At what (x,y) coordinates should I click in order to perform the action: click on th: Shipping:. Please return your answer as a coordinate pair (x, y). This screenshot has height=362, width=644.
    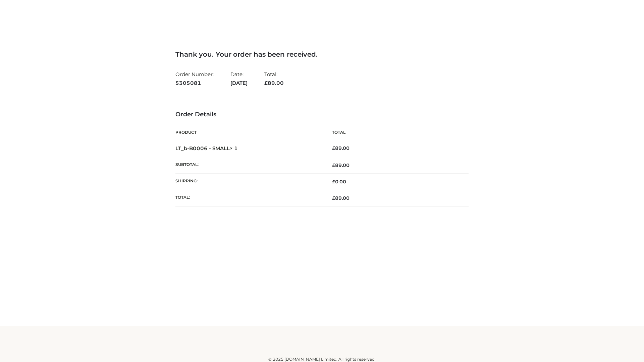
    Looking at the image, I should click on (248, 181).